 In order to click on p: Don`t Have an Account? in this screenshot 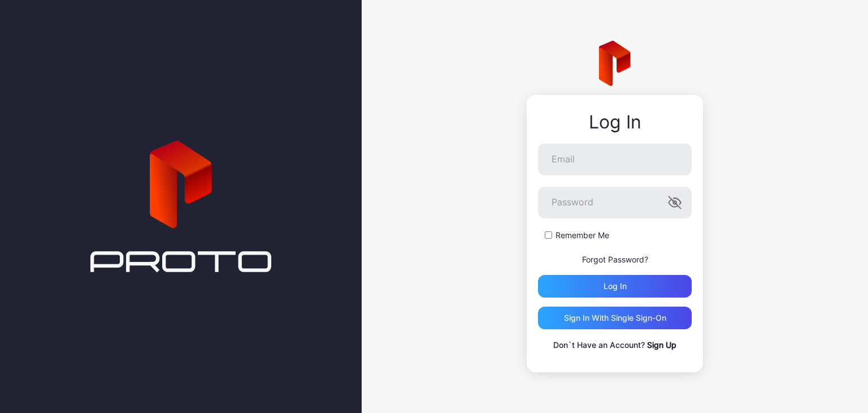, I will do `click(614, 345)`.